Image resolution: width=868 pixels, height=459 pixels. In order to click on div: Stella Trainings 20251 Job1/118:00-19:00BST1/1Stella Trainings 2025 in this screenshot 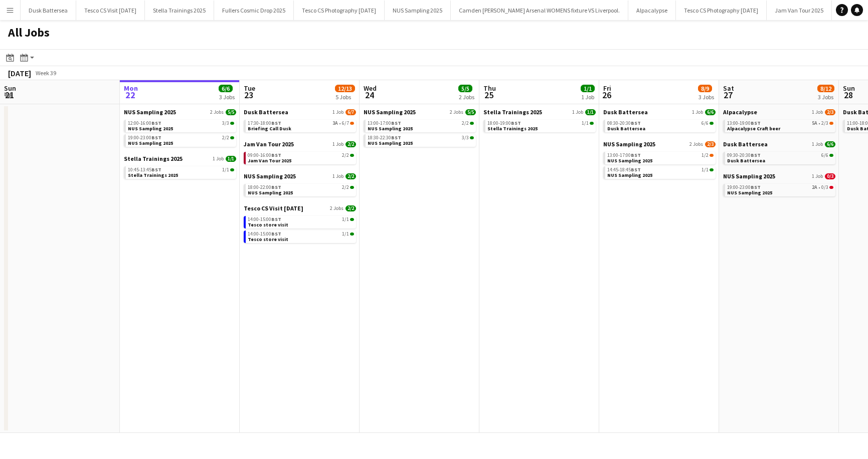, I will do `click(540, 121)`.